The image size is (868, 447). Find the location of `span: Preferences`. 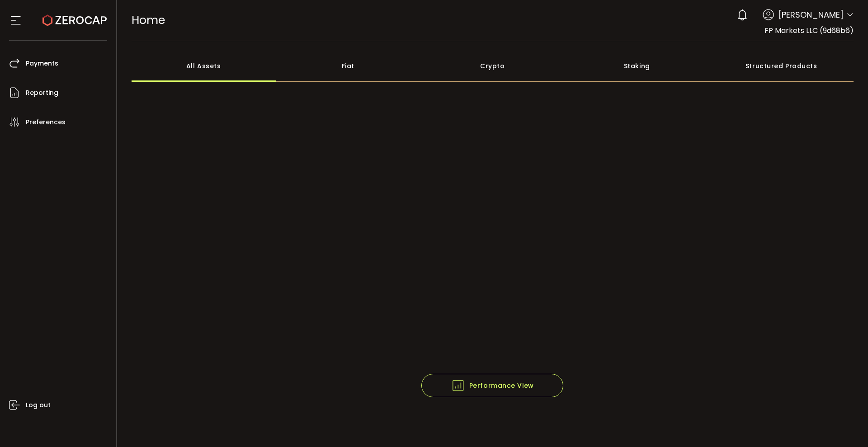

span: Preferences is located at coordinates (46, 122).